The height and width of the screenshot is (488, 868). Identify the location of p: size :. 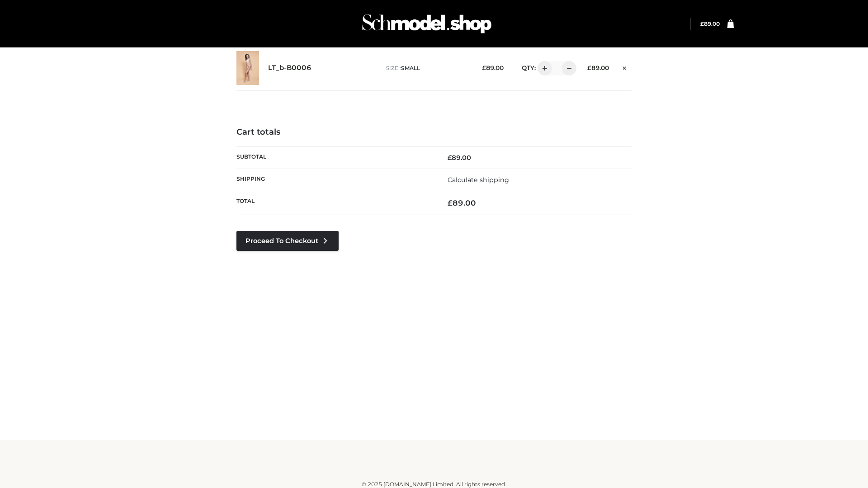
(427, 68).